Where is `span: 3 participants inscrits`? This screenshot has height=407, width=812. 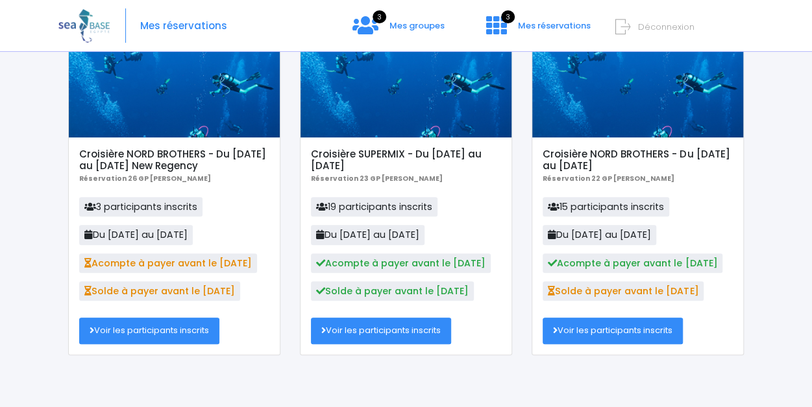
span: 3 participants inscrits is located at coordinates (141, 207).